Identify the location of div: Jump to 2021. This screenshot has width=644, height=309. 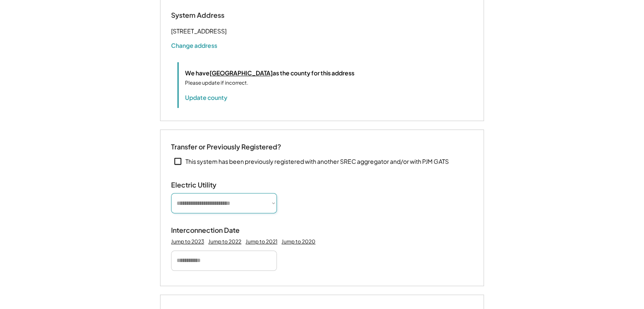
(261, 242).